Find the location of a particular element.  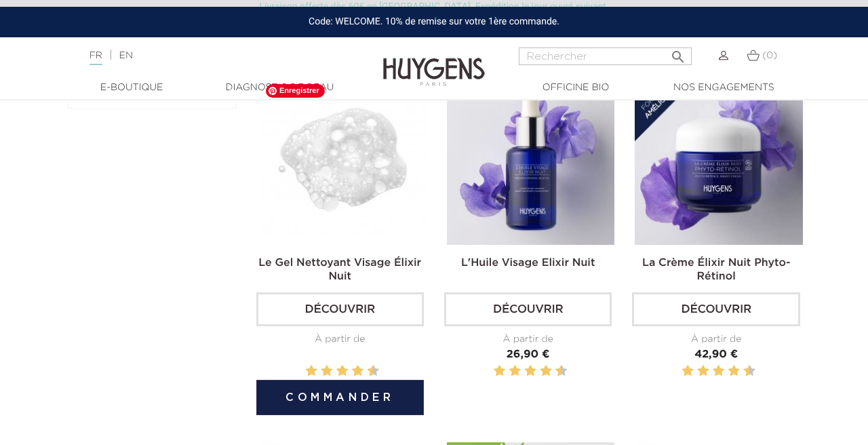

a: Officine Bio is located at coordinates (576, 88).